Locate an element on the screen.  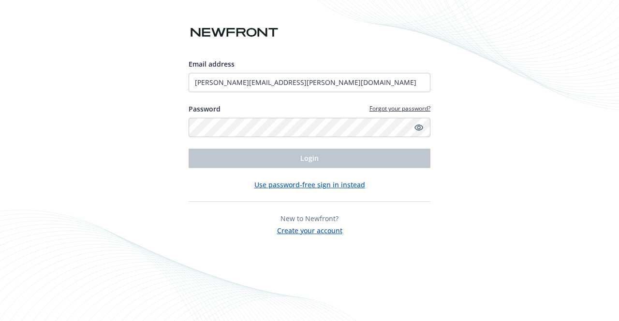
span: New to Newfront? is located at coordinates (309, 219).